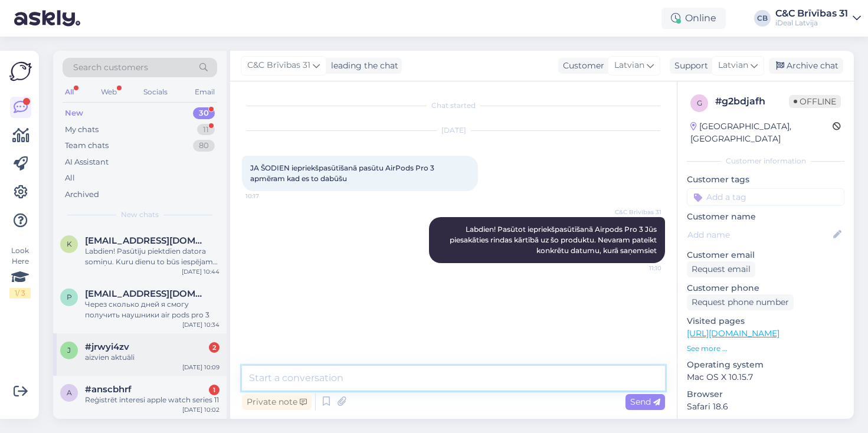 Image resolution: width=868 pixels, height=433 pixels. I want to click on div: 30, so click(203, 113).